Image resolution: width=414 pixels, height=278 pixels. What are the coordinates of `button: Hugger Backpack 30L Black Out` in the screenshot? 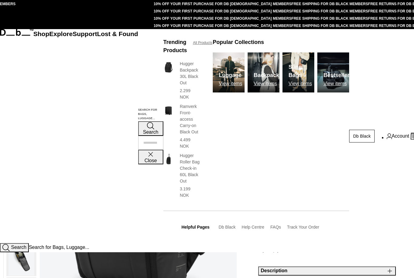 It's located at (21, 260).